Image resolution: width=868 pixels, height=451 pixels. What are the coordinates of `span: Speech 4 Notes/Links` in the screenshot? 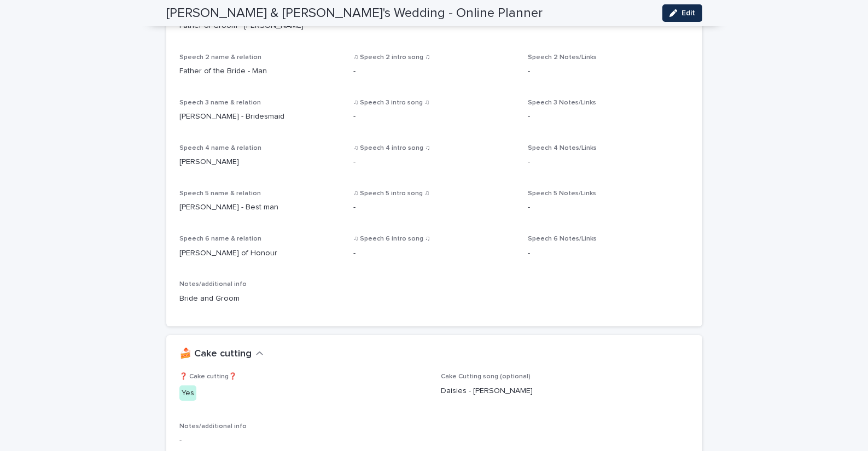 It's located at (562, 148).